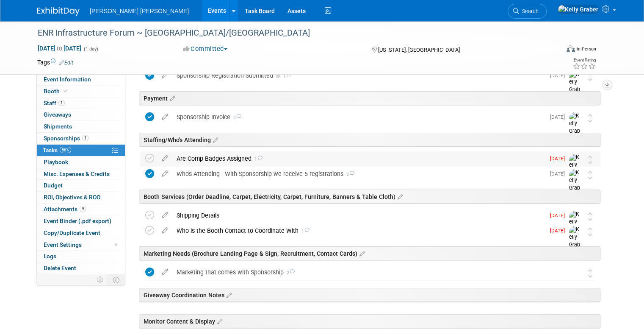 Image resolution: width=644 pixels, height=335 pixels. Describe the element at coordinates (81, 162) in the screenshot. I see `a: Playbook` at that location.